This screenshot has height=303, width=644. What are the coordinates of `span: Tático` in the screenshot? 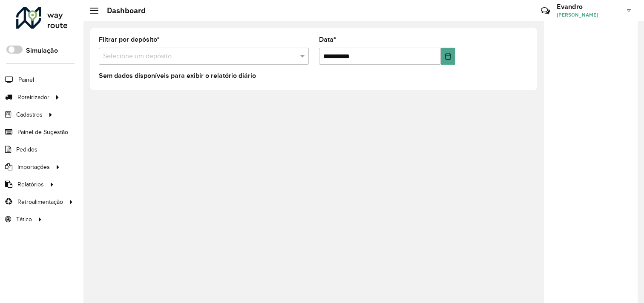 It's located at (24, 220).